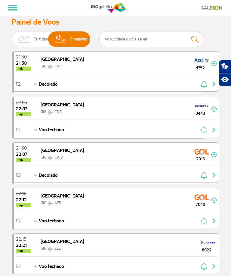 The image size is (231, 276). What do you see at coordinates (224, 67) in the screenshot?
I see `button: Abrir tradutor de língua de sinais.` at bounding box center [224, 67].